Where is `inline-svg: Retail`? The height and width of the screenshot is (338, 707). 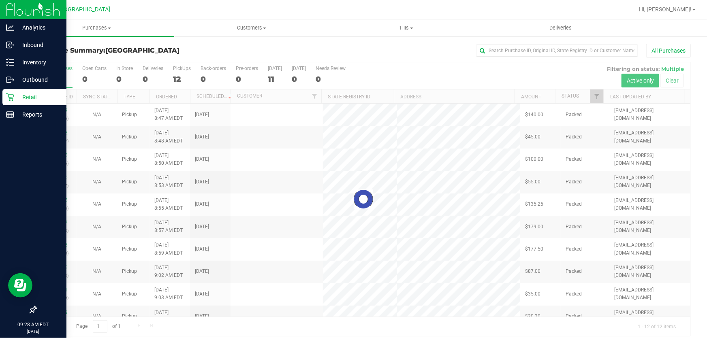
inline-svg: Retail is located at coordinates (10, 97).